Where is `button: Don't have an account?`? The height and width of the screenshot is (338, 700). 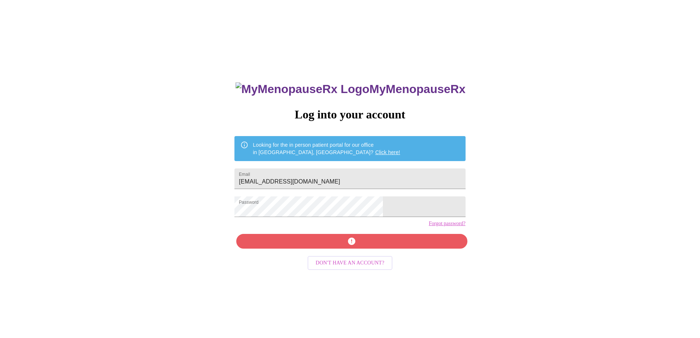 button: Don't have an account? is located at coordinates (350, 263).